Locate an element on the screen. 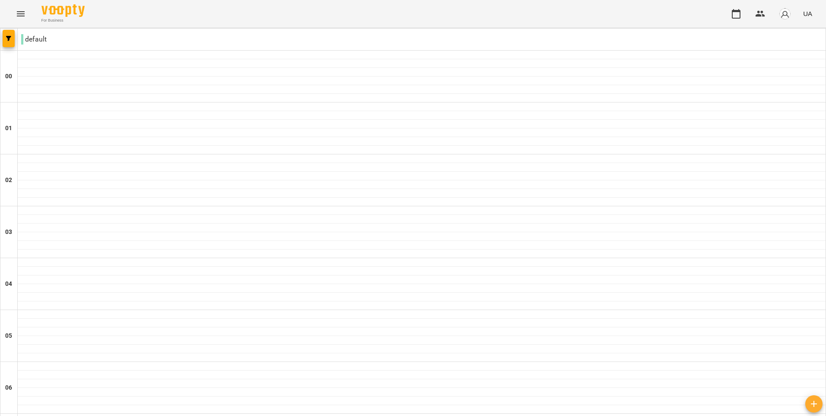  h6: 04 is located at coordinates (9, 284).